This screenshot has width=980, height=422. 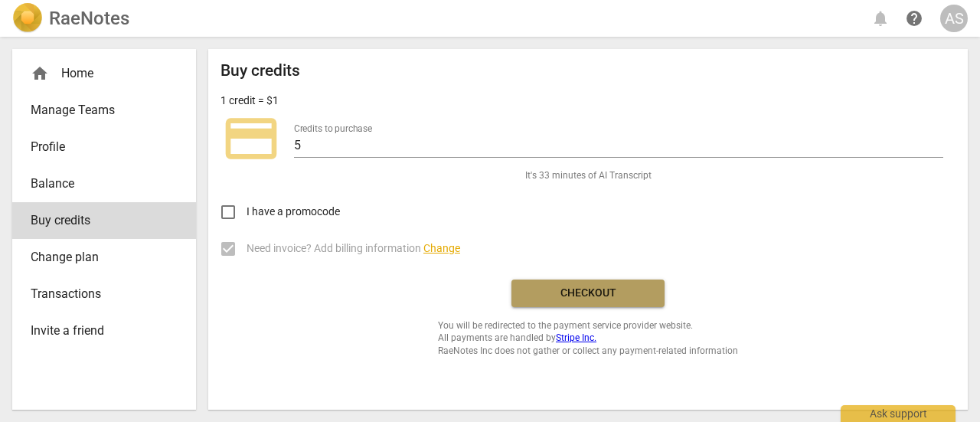 I want to click on label: Credits to purchase, so click(x=333, y=128).